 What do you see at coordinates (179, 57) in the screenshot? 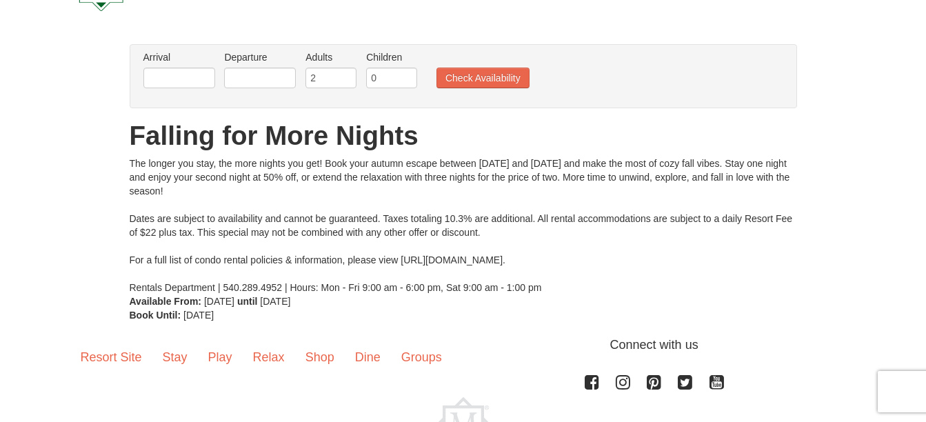
I see `label: Arrival` at bounding box center [179, 57].